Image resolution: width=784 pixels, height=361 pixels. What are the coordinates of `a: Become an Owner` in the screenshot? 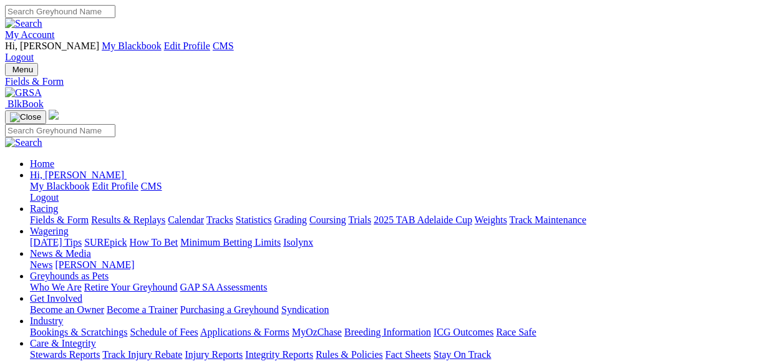 It's located at (67, 309).